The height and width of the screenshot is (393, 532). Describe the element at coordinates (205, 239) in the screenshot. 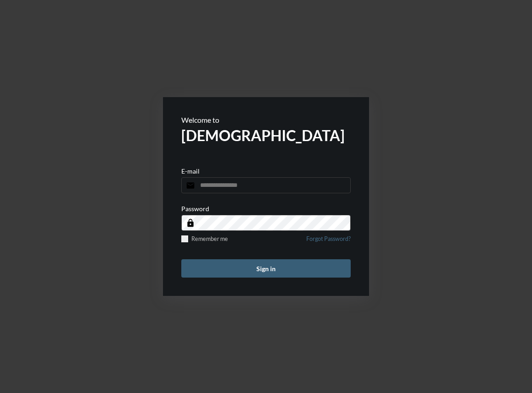

I see `label: Remember me` at that location.